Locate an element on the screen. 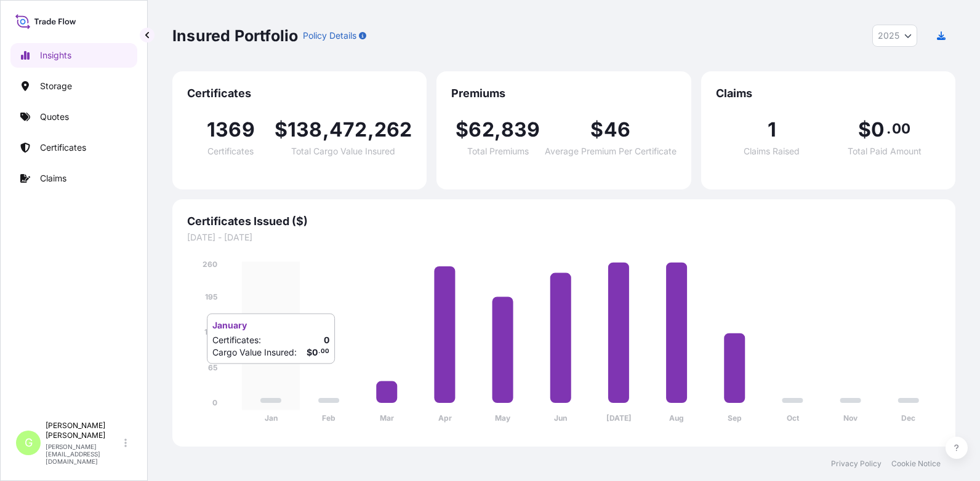 Image resolution: width=980 pixels, height=481 pixels. span: 0 is located at coordinates (878, 130).